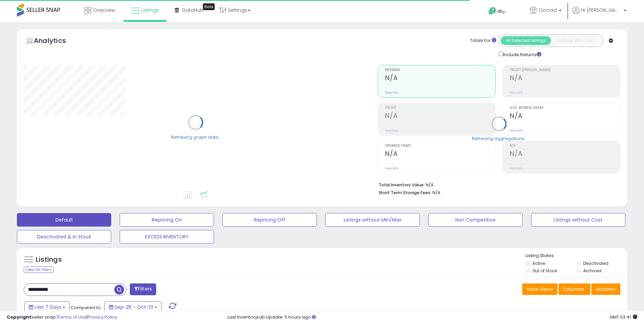 The image size is (644, 324). What do you see at coordinates (545, 270) in the screenshot?
I see `label: Out of Stock` at bounding box center [545, 270].